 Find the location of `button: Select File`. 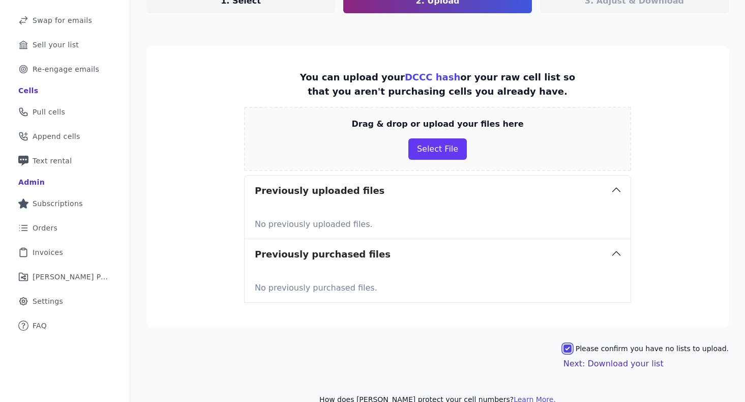

button: Select File is located at coordinates (437, 149).